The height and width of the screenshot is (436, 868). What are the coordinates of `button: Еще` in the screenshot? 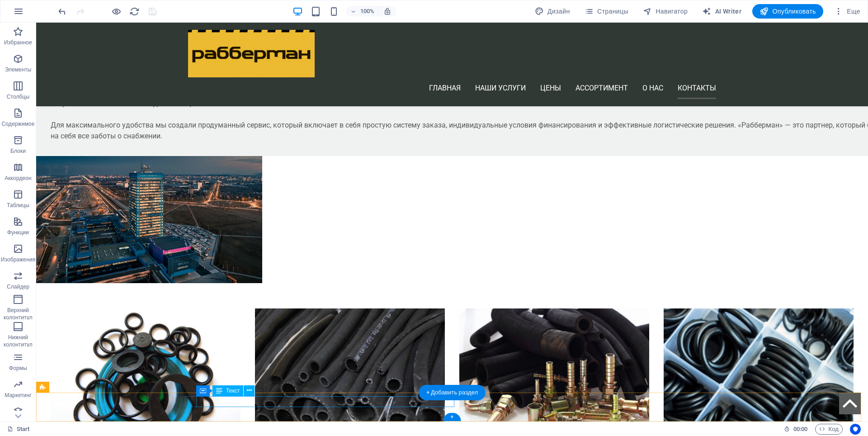 It's located at (847, 11).